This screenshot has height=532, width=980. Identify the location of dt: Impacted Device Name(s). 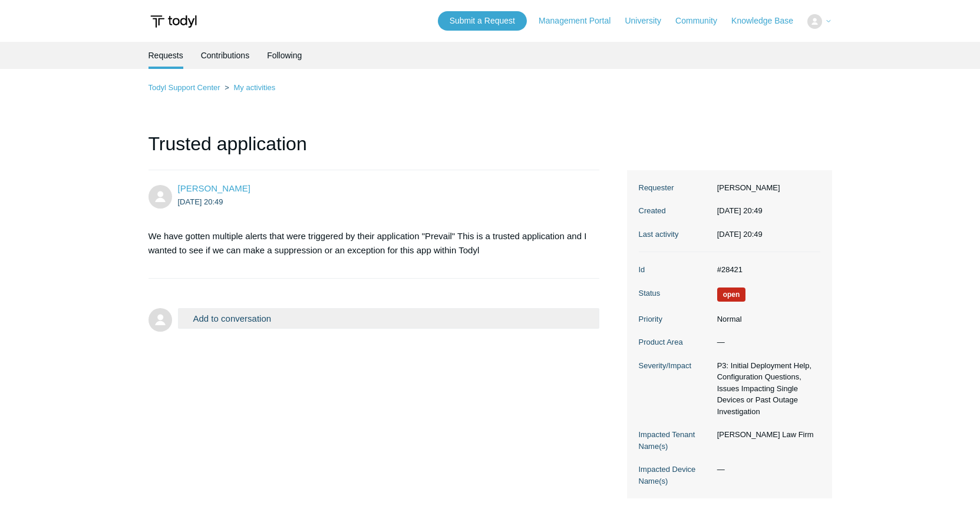
(675, 475).